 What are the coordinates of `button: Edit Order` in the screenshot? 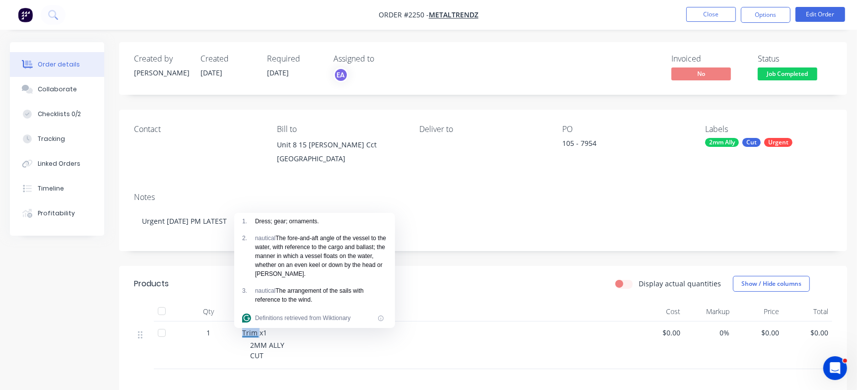 It's located at (820, 14).